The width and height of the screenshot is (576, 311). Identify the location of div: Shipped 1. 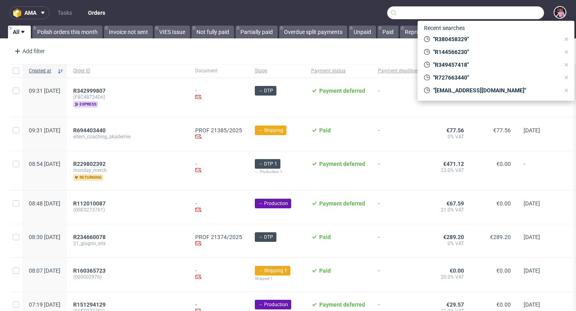
(276, 279).